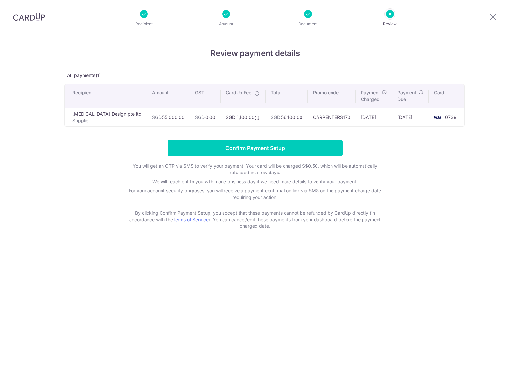  I want to click on span: CardUp Fee, so click(239, 93).